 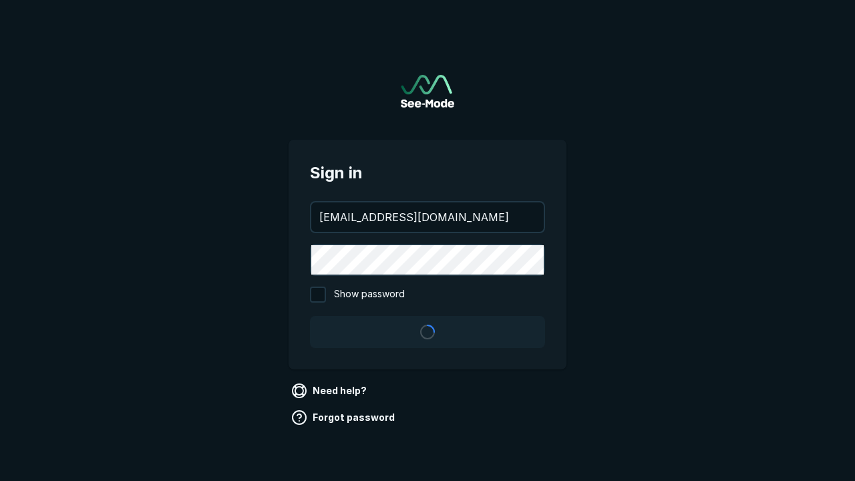 I want to click on img: See-Mode Logo, so click(x=427, y=91).